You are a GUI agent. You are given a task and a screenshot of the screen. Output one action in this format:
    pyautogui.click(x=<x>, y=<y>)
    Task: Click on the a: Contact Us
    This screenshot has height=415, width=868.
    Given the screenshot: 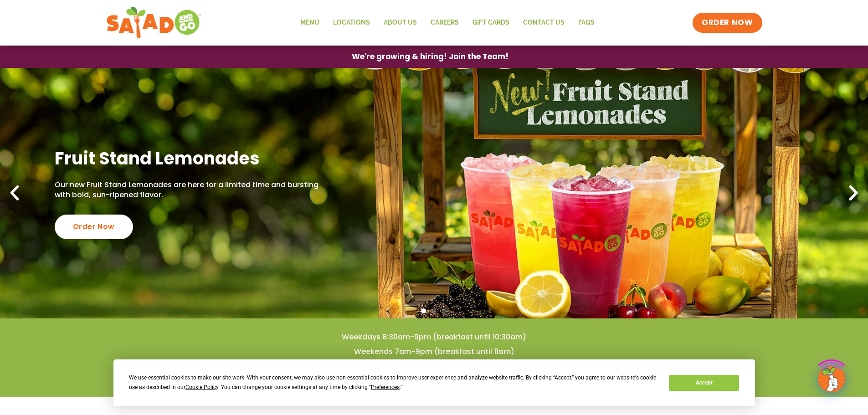 What is the action you would take?
    pyautogui.click(x=544, y=23)
    